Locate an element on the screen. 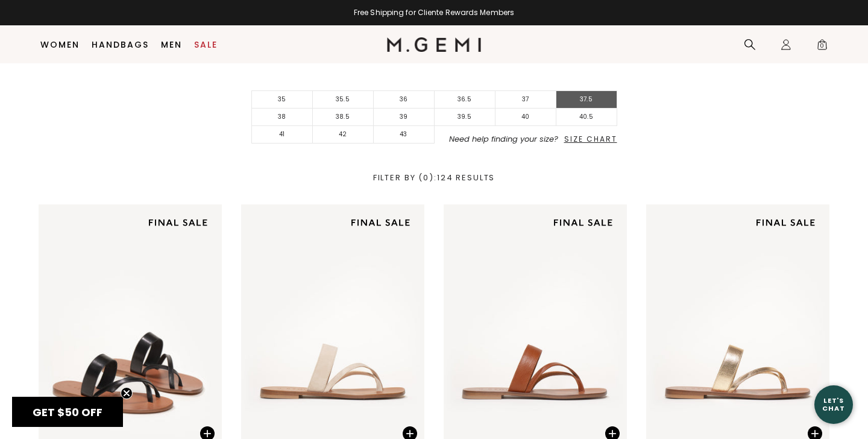 This screenshot has height=439, width=868. li: Need help finding your size? is located at coordinates (526, 139).